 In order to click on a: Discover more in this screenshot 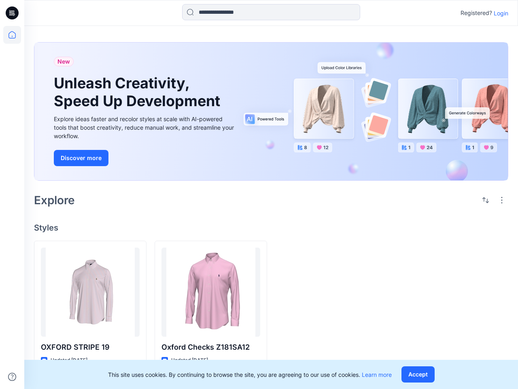, I will do `click(145, 158)`.